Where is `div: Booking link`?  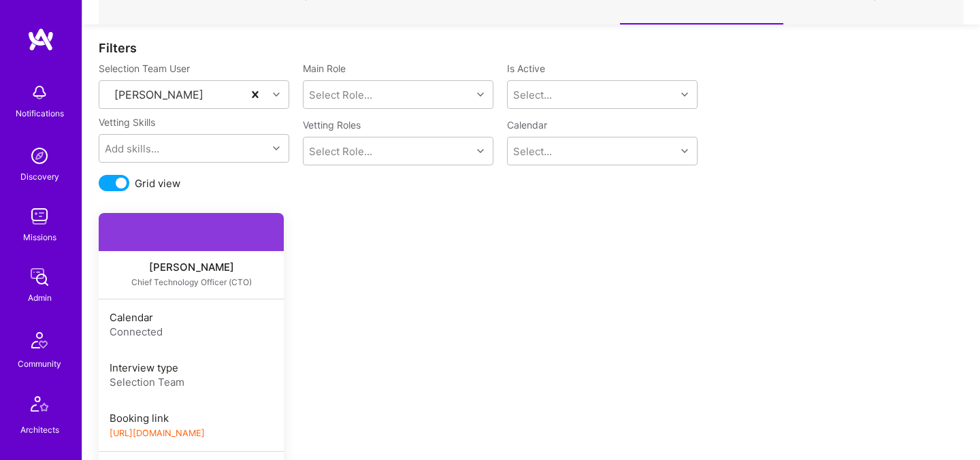
div: Booking link is located at coordinates (191, 418).